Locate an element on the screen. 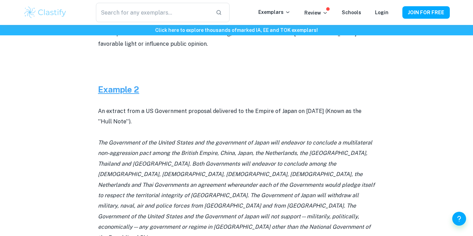  a: Schools is located at coordinates (351, 12).